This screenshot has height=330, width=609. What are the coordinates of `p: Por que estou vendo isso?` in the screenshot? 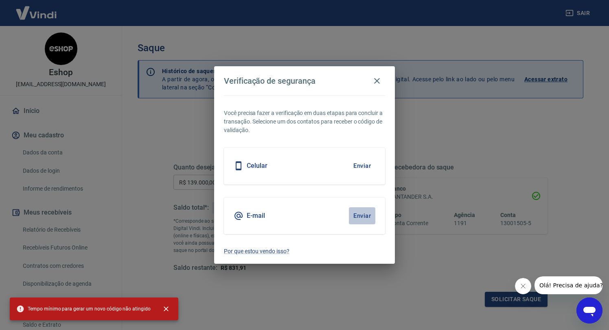 It's located at (304, 251).